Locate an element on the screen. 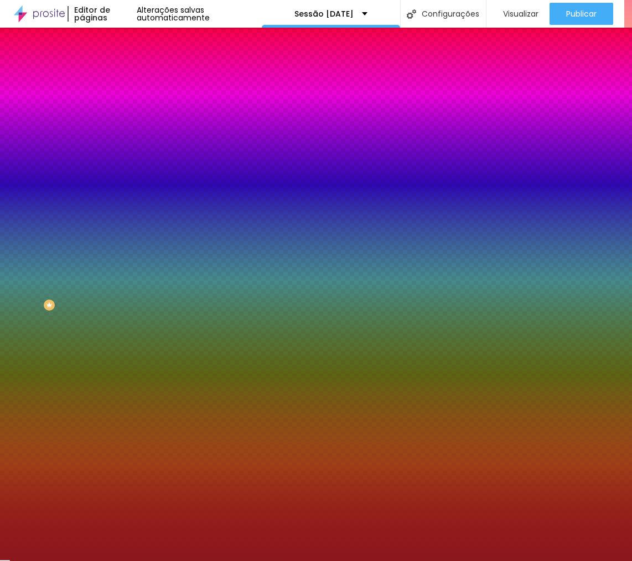 This screenshot has height=561, width=632. span: Publicar is located at coordinates (581, 14).